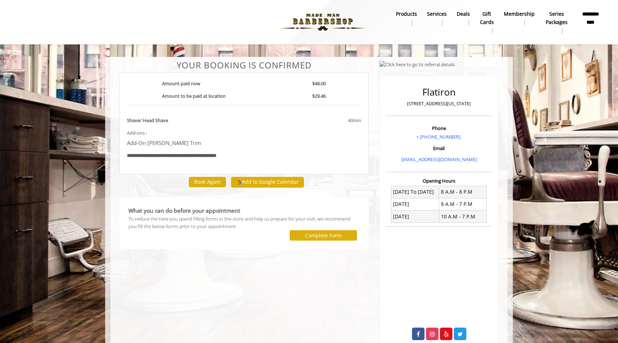 This screenshot has width=618, height=343. I want to click on a: ServicesServices, so click(437, 18).